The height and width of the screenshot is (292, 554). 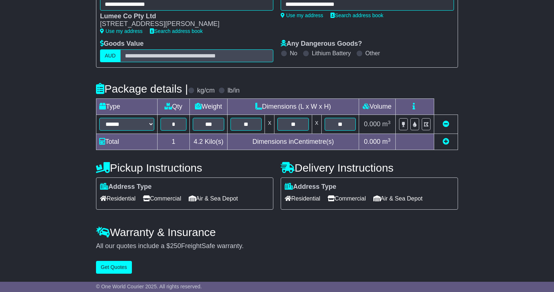 I want to click on a: Add new item, so click(x=446, y=142).